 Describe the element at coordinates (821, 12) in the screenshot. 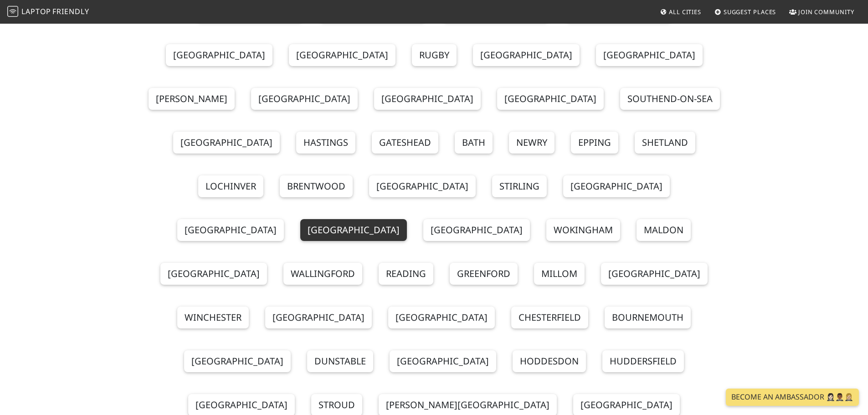

I see `a: Join Community` at that location.